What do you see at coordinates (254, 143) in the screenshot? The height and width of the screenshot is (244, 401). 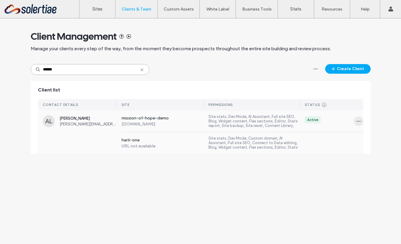 I see `label: Site stats, Dev Mode, Custom domain, AI Assistant, Full site SEO, Connect to Data editing, Blog, ...` at bounding box center [254, 143].